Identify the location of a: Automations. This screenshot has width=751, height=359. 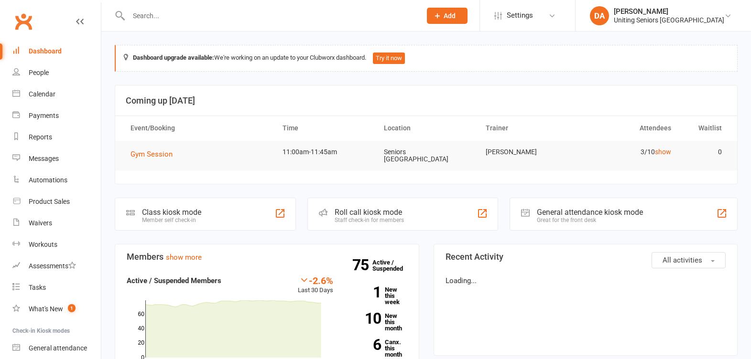
(56, 180).